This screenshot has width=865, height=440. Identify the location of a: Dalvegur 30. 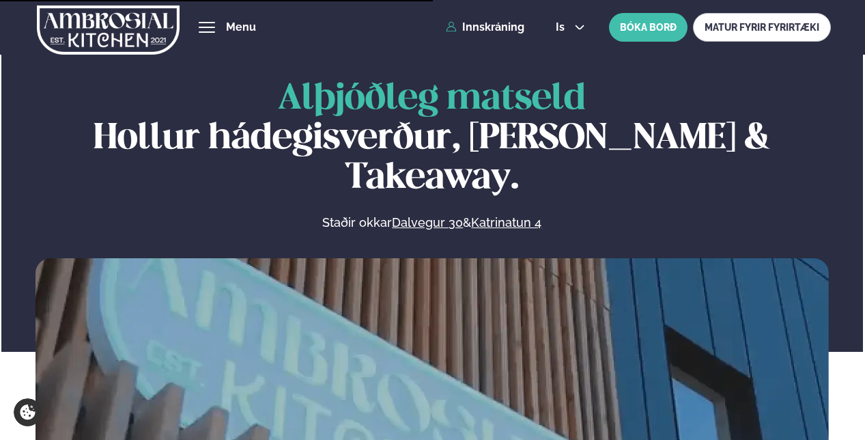
(427, 222).